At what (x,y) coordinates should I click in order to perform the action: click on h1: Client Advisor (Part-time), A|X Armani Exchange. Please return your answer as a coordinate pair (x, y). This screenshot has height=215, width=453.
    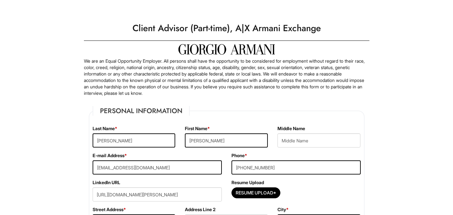
    Looking at the image, I should click on (227, 28).